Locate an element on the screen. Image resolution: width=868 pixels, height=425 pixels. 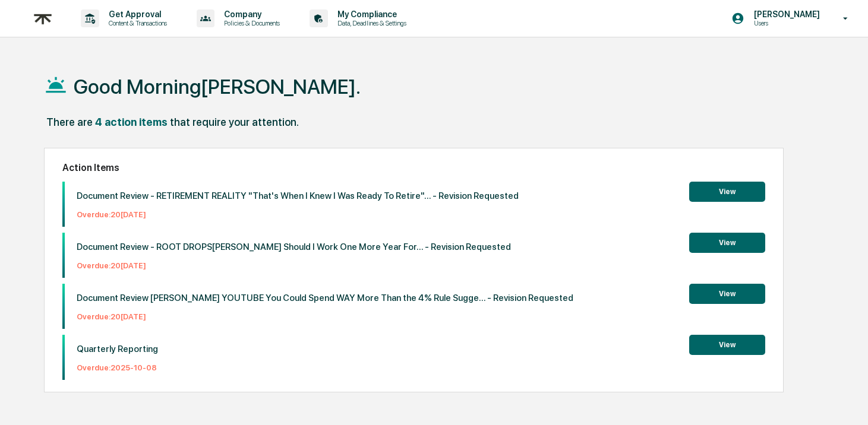
p: Document Review - RETIREMENT REALITY "That's When I Knew I Was Ready To Retire"... - Revision Req... is located at coordinates (298, 196).